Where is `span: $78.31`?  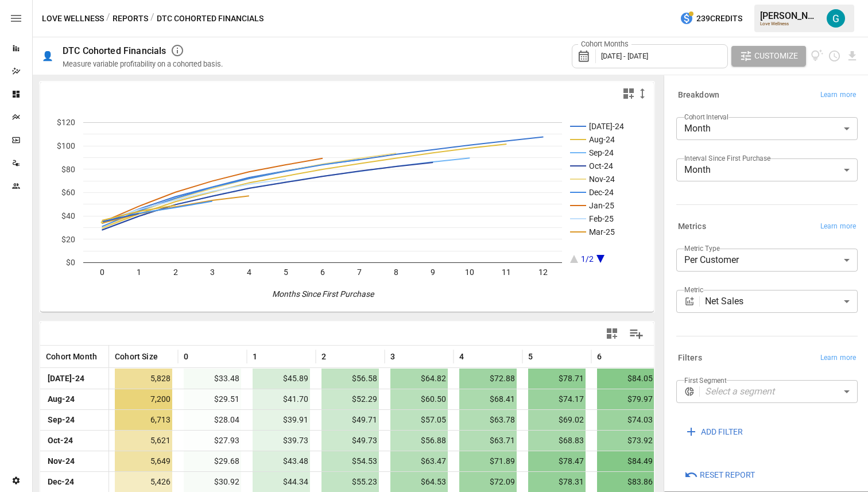
span: $78.31 is located at coordinates (557, 482).